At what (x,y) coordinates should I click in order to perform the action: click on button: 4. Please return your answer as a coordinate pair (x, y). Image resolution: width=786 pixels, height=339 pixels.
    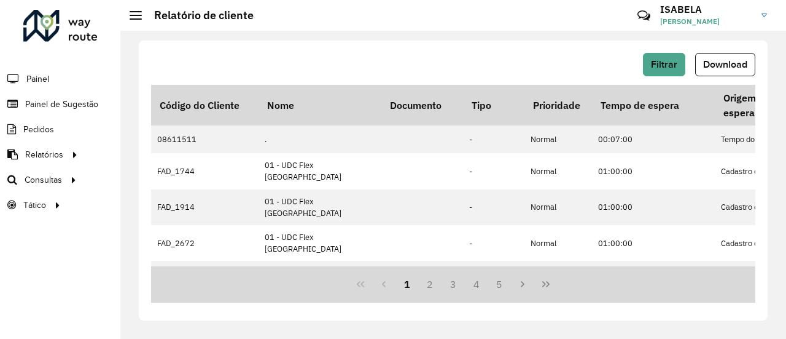
    Looking at the image, I should click on (477, 284).